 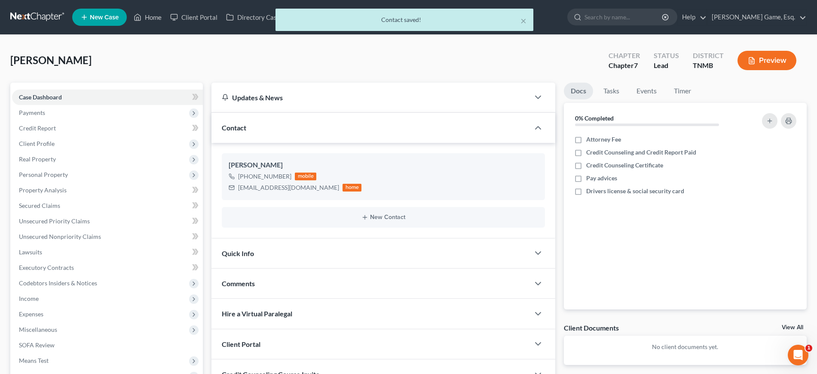 I want to click on a: View All, so click(x=793, y=327).